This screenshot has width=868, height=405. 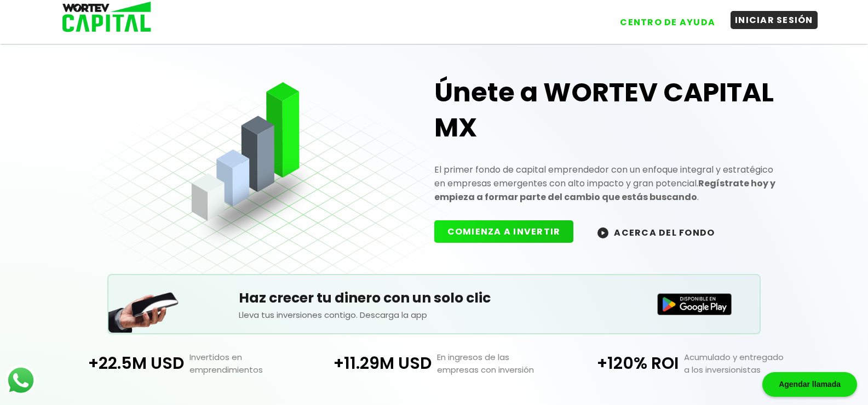 I want to click on a: COMIENZA A INVERTIR, so click(x=509, y=231).